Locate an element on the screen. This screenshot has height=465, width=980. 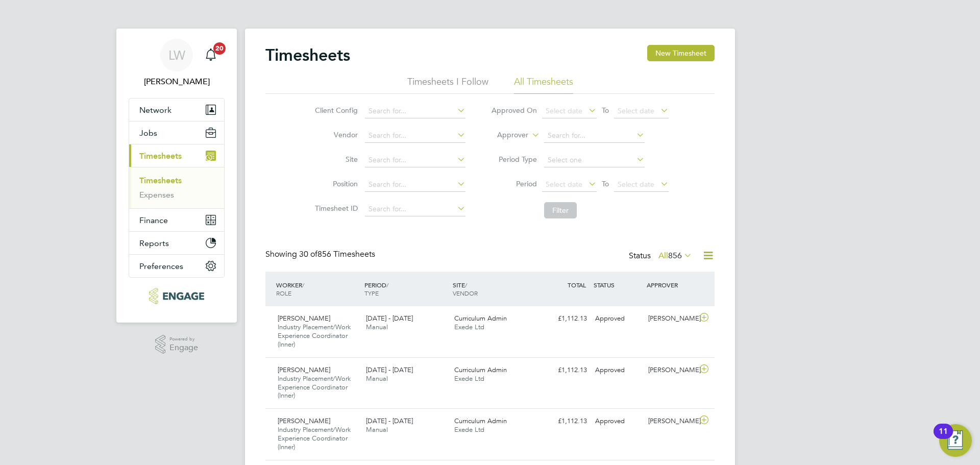
a: Go to home page is located at coordinates (177, 296).